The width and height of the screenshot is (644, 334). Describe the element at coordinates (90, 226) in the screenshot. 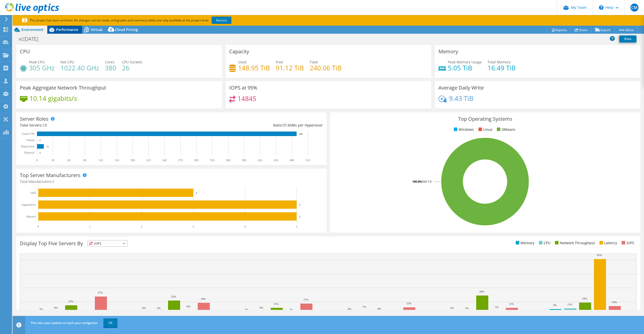

I see `text: 1` at that location.